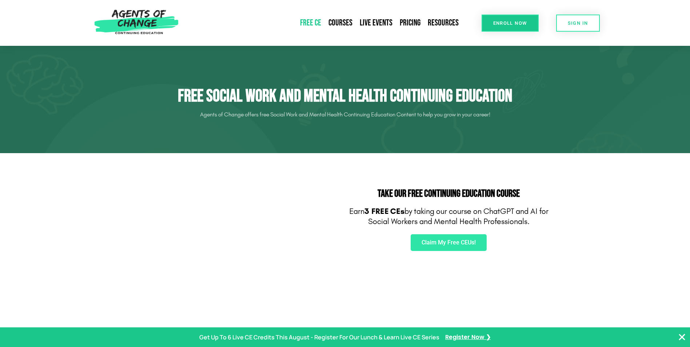 The height and width of the screenshot is (347, 690). I want to click on button: Close Banner, so click(682, 337).